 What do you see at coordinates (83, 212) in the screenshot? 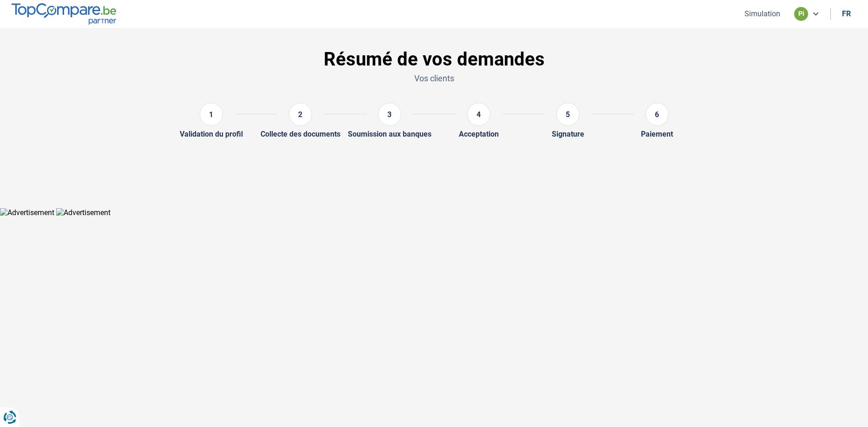
I see `img: Advertisement` at bounding box center [83, 212].